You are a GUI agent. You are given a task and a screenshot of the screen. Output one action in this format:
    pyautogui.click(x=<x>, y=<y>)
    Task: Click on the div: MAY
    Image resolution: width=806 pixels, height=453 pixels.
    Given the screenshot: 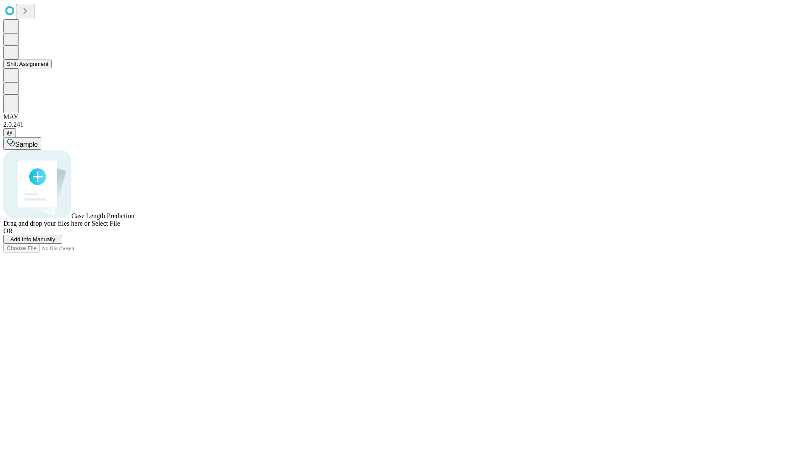 What is the action you would take?
    pyautogui.click(x=403, y=117)
    